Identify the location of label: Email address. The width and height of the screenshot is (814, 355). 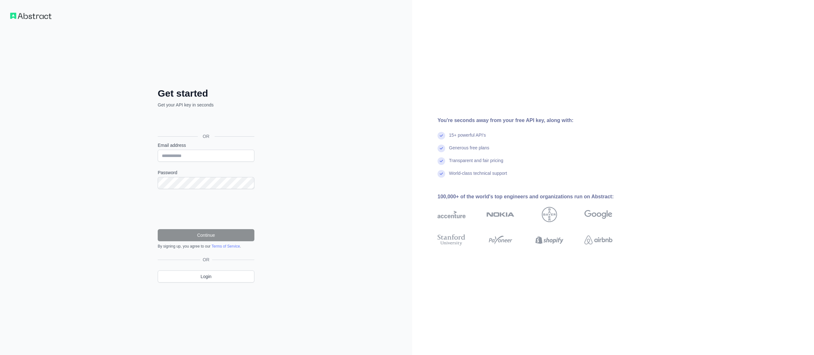
(206, 145).